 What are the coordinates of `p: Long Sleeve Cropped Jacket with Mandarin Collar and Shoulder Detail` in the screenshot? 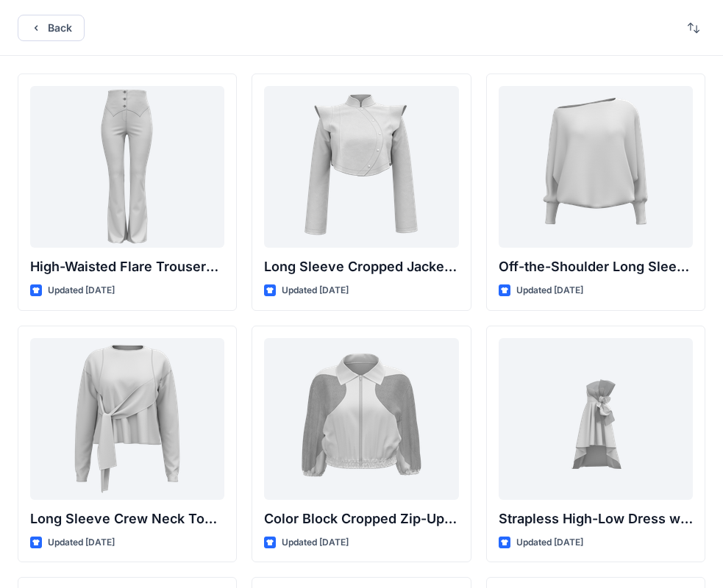 It's located at (361, 267).